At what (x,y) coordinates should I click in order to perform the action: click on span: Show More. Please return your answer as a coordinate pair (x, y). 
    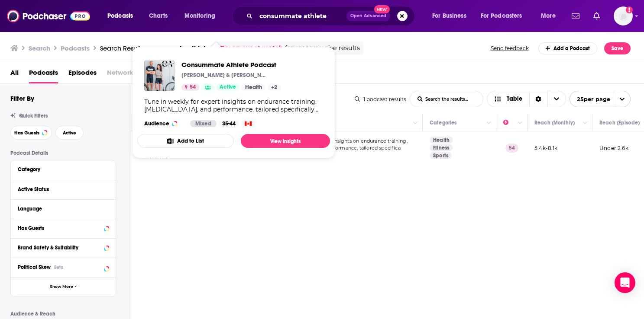
    Looking at the image, I should click on (61, 287).